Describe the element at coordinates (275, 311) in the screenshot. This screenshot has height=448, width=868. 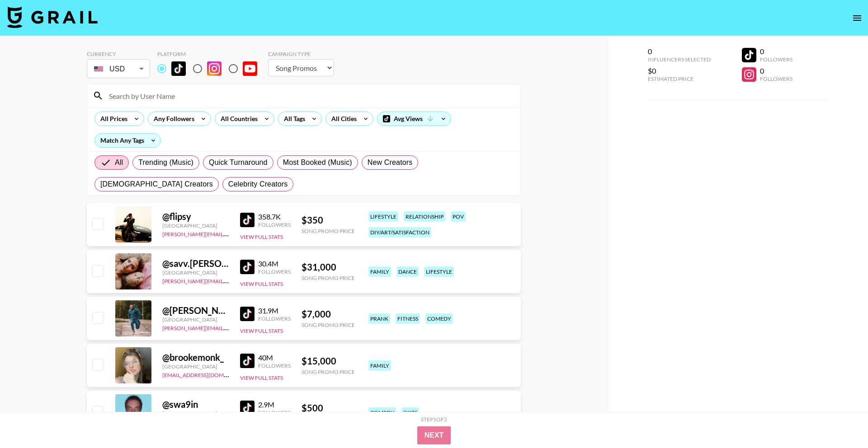
I see `div: 31.9M` at that location.